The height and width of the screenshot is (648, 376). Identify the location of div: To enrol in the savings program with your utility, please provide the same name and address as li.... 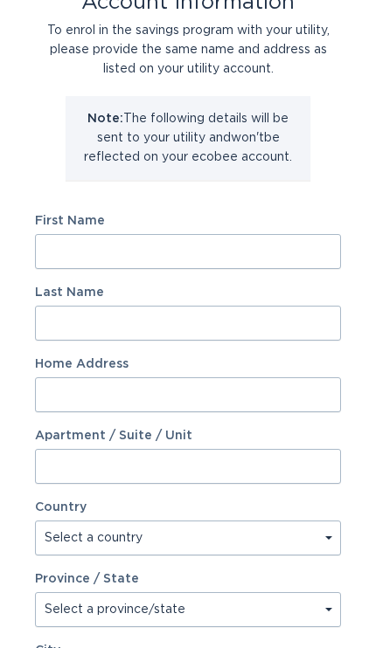
(188, 50).